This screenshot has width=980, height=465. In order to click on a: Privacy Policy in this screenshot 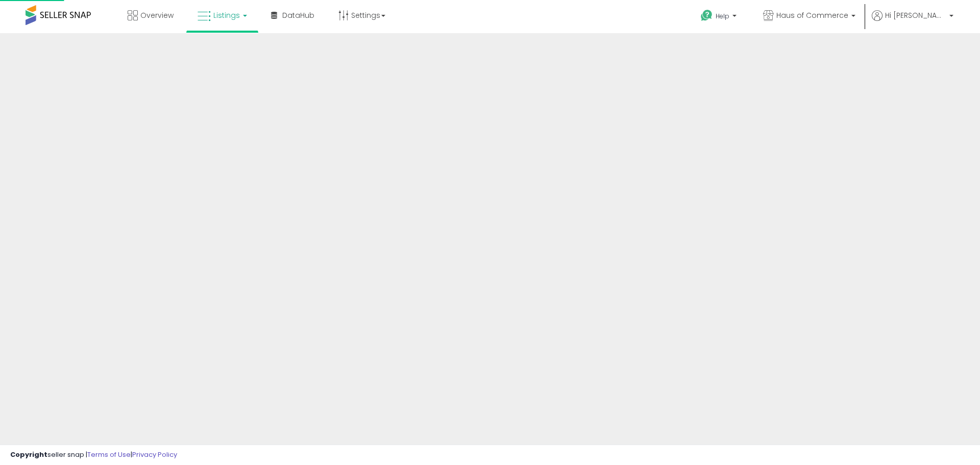, I will do `click(155, 454)`.